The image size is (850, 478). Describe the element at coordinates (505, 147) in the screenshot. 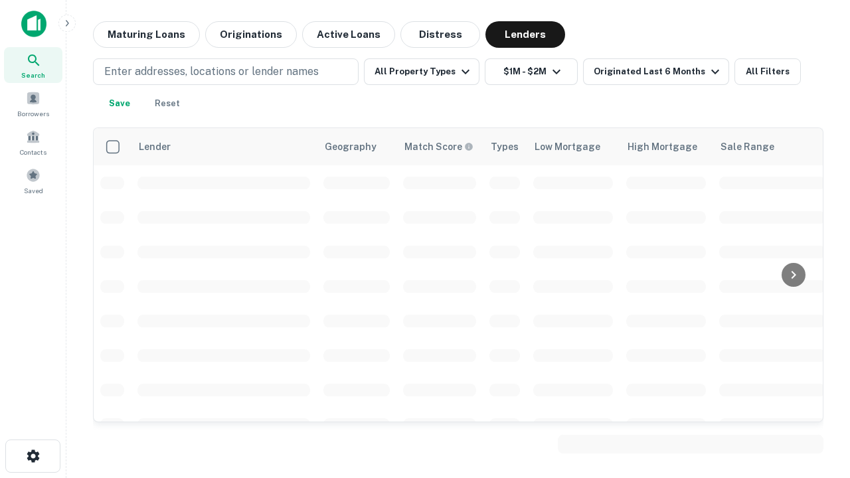

I see `th: Types` at that location.